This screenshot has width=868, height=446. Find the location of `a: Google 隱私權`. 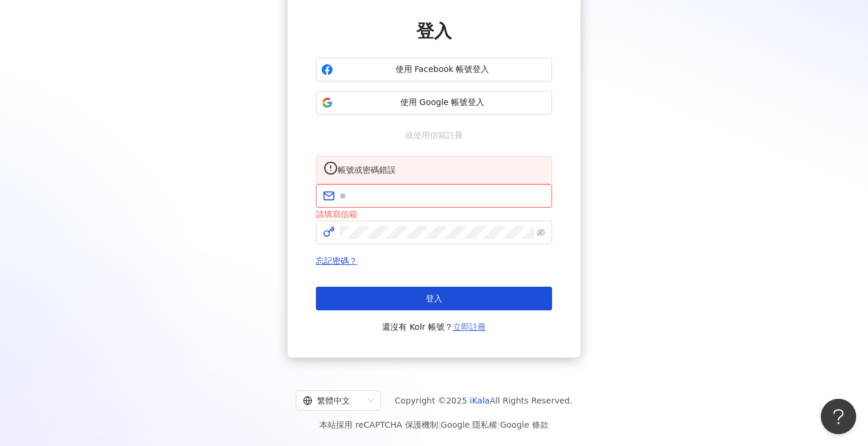

a: Google 隱私權 is located at coordinates (469, 425).